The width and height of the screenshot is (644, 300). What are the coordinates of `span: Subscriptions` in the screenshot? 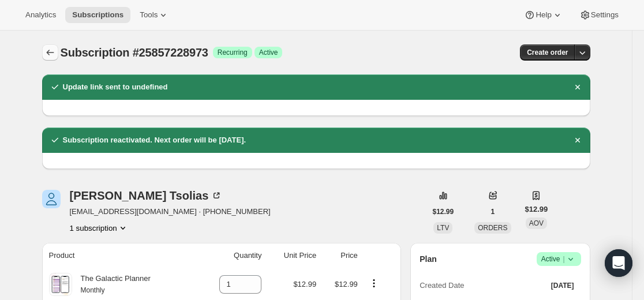 It's located at (97, 15).